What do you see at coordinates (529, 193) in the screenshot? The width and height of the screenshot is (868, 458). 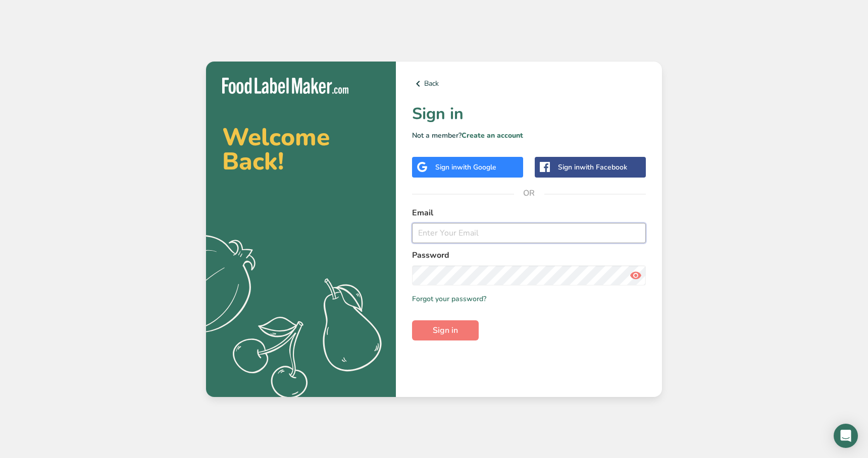 I see `span: OR` at bounding box center [529, 193].